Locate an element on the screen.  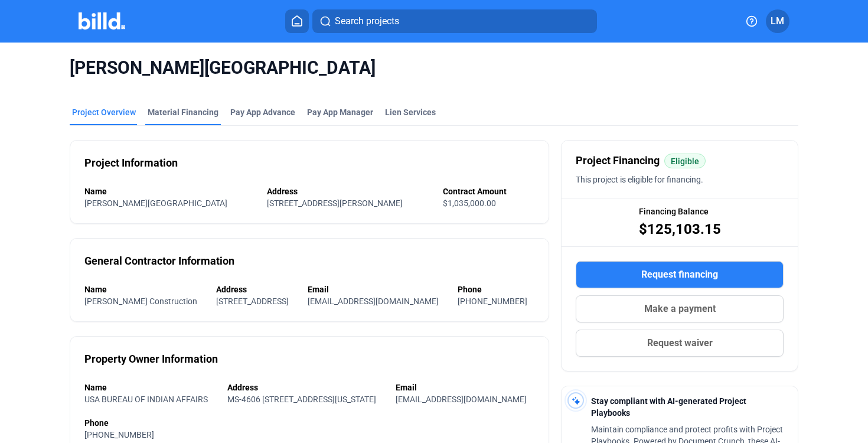
span: Pay App Manager is located at coordinates (340, 112).